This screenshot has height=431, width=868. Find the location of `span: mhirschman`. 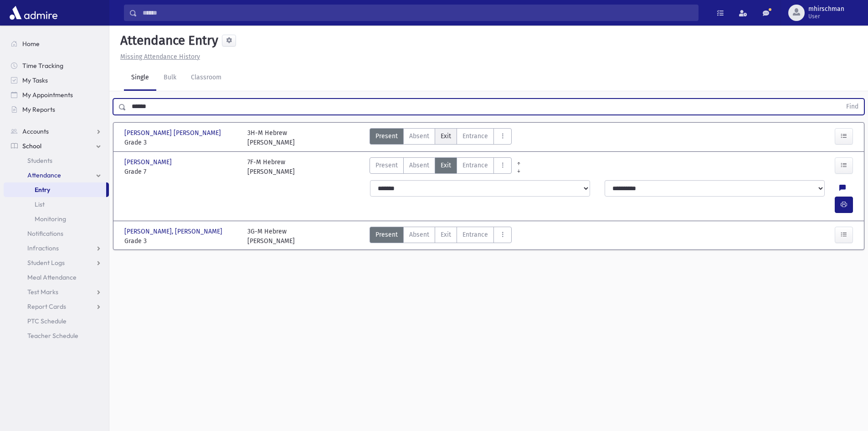

span: mhirschman is located at coordinates (826, 9).